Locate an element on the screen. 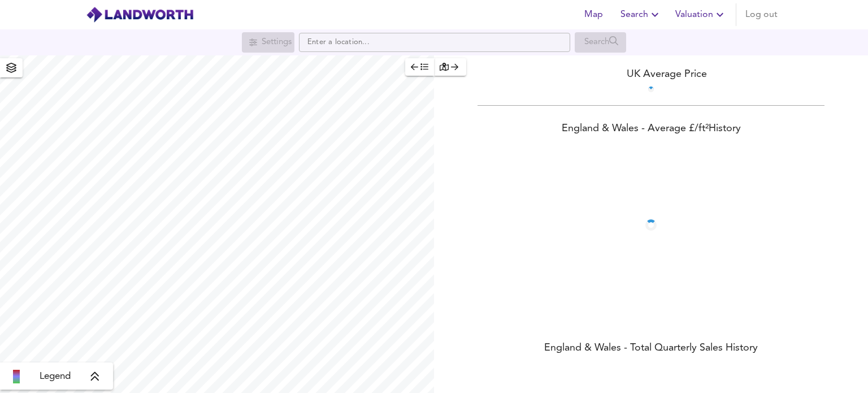 This screenshot has width=868, height=393. span: Legend is located at coordinates (55, 377).